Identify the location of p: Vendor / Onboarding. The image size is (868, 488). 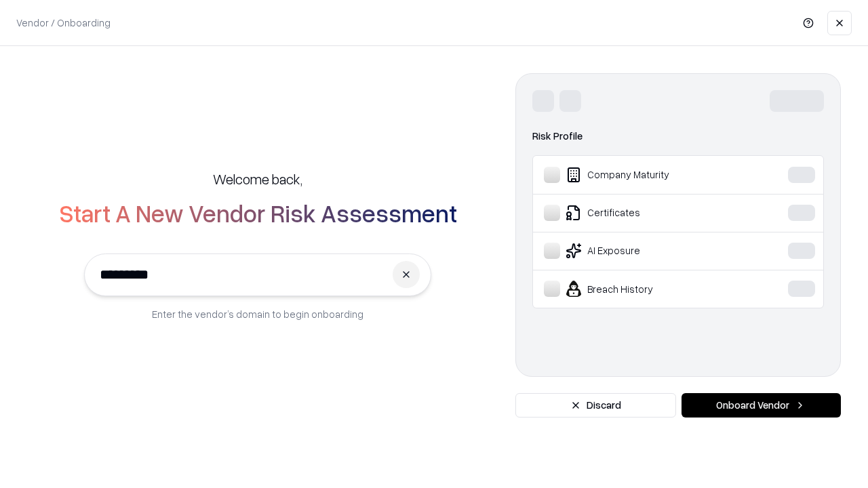
(63, 22).